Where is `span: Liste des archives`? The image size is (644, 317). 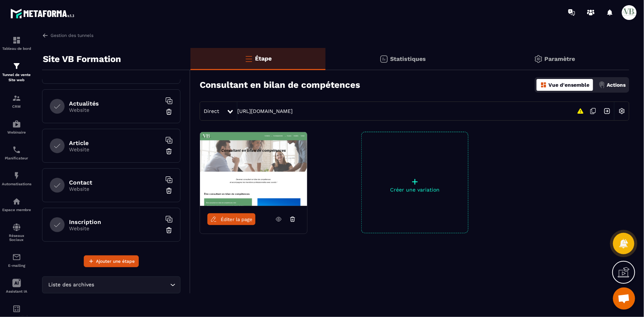 span: Liste des archives is located at coordinates (71, 285).